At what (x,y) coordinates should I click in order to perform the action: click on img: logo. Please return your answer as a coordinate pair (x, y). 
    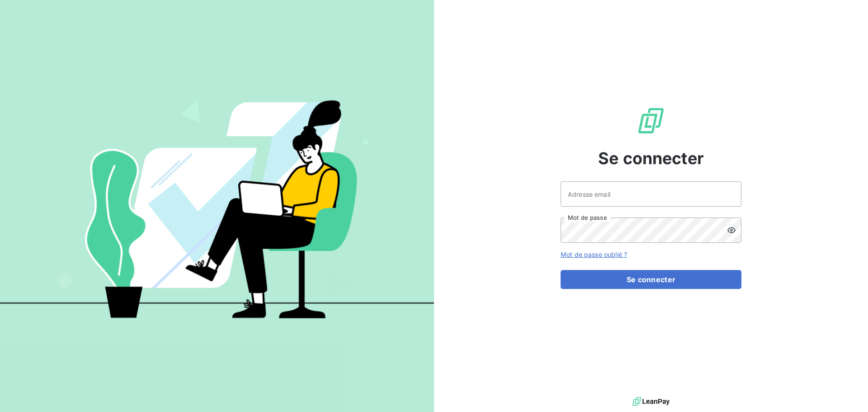
    Looking at the image, I should click on (651, 401).